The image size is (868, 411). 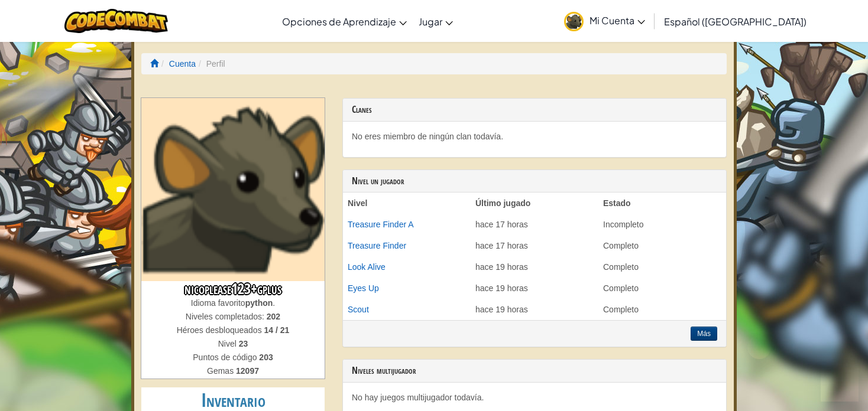 What do you see at coordinates (381, 224) in the screenshot?
I see `a: Treasure Finder A` at bounding box center [381, 224].